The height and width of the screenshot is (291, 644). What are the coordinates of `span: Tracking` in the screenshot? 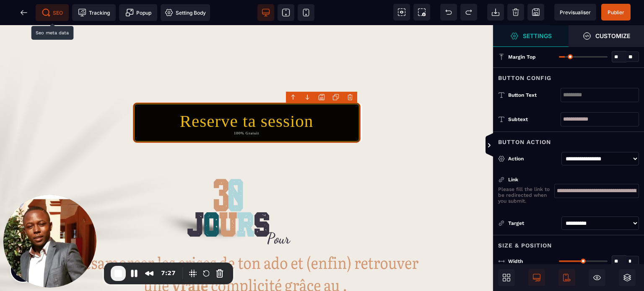 It's located at (94, 12).